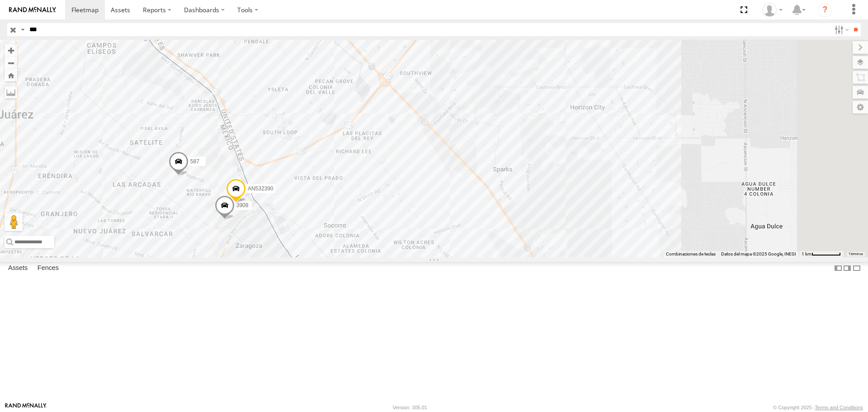  I want to click on button: Combinaciones de teclas, so click(691, 254).